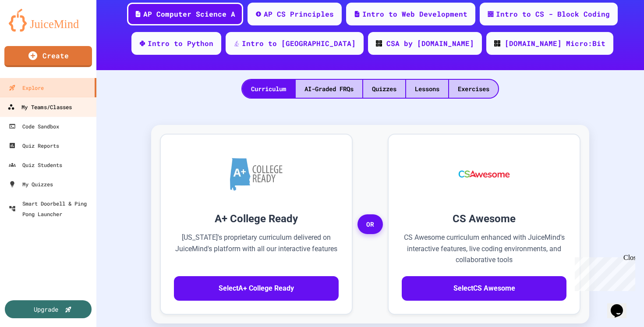  Describe the element at coordinates (51, 209) in the screenshot. I see `div: Smart Doorbell & Ping Pong Launcher` at that location.